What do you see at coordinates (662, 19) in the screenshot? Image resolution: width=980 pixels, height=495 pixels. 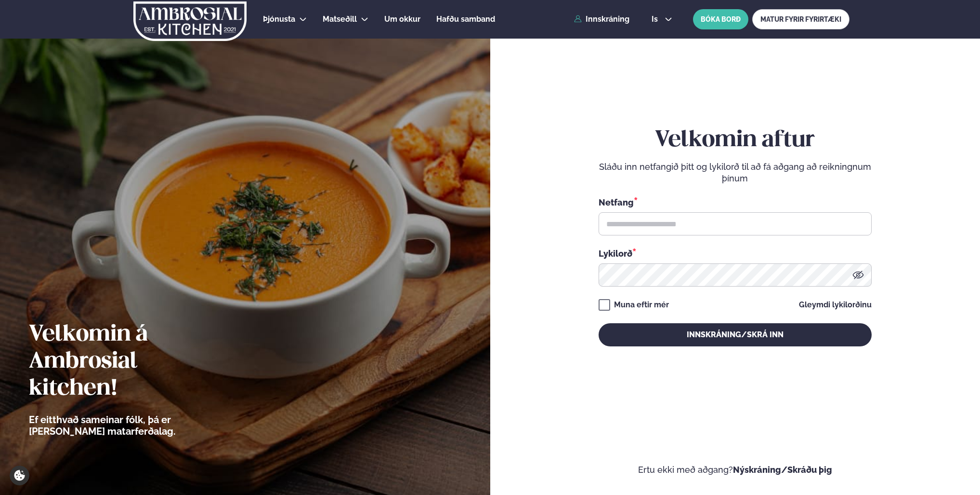 I see `button: is` at bounding box center [662, 19].